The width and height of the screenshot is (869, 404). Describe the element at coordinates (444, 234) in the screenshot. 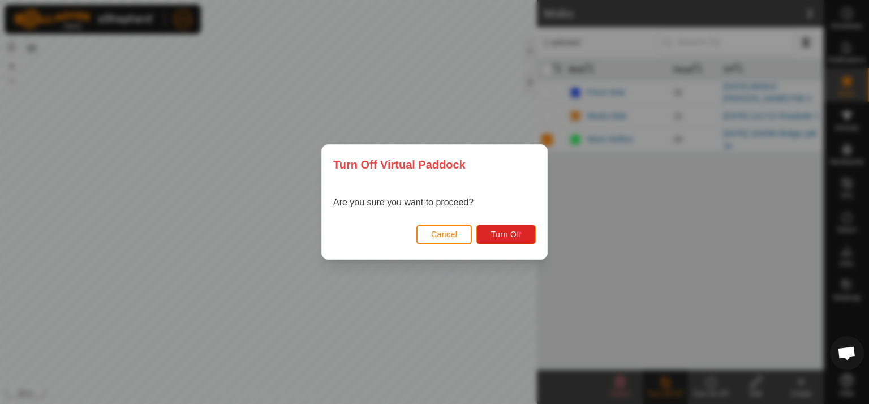

I see `span: Cancel` at that location.